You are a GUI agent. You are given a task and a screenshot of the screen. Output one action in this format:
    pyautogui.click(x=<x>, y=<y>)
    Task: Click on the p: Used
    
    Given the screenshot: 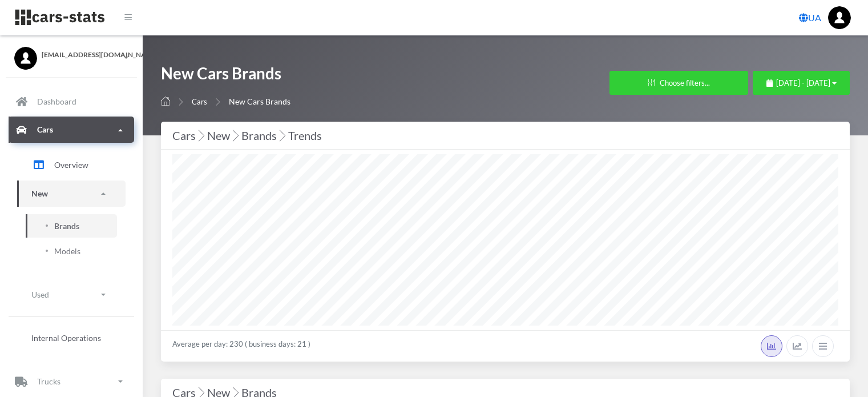 What is the action you would take?
    pyautogui.click(x=40, y=294)
    